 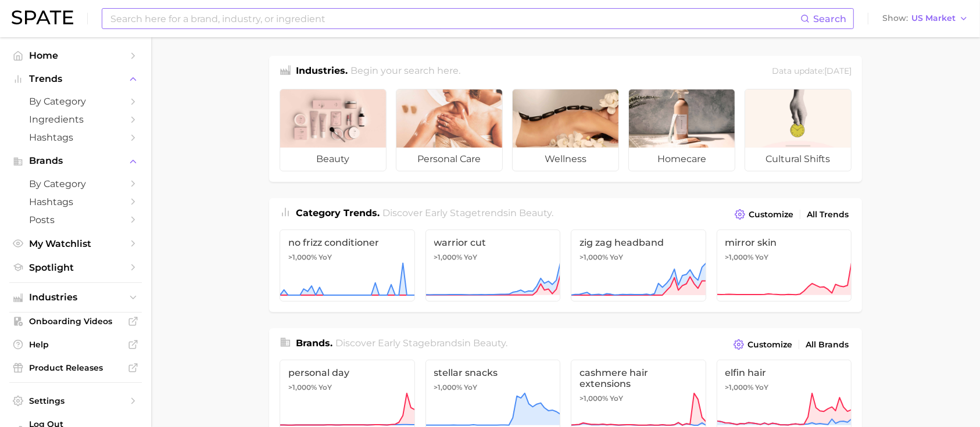 What do you see at coordinates (493, 372) in the screenshot?
I see `span: stellar snacks` at bounding box center [493, 372].